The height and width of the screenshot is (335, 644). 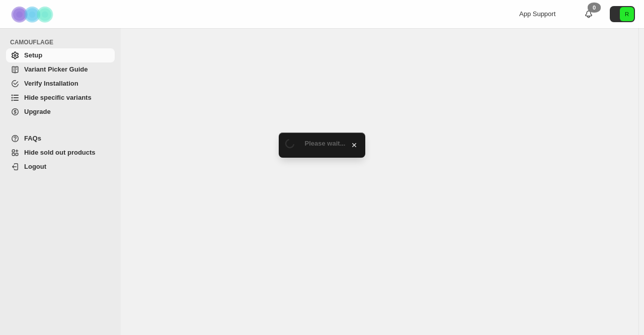 What do you see at coordinates (325, 143) in the screenshot?
I see `span: Please wait...` at bounding box center [325, 143].